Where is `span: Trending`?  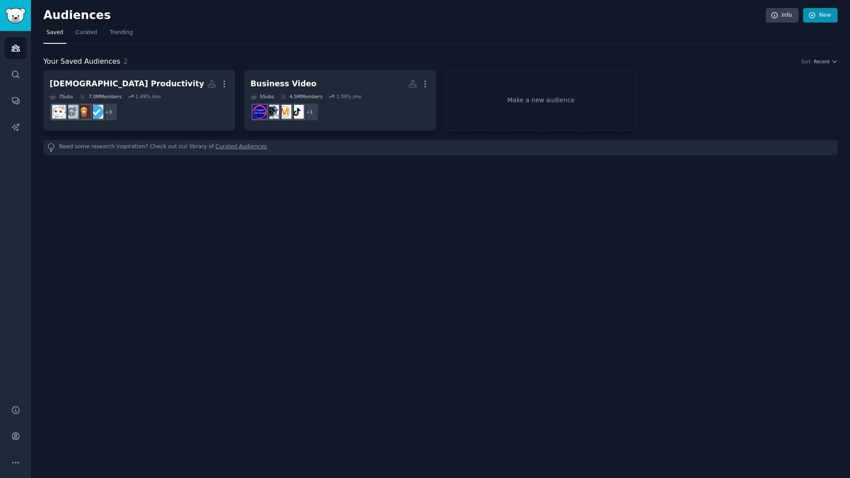 span: Trending is located at coordinates (121, 33).